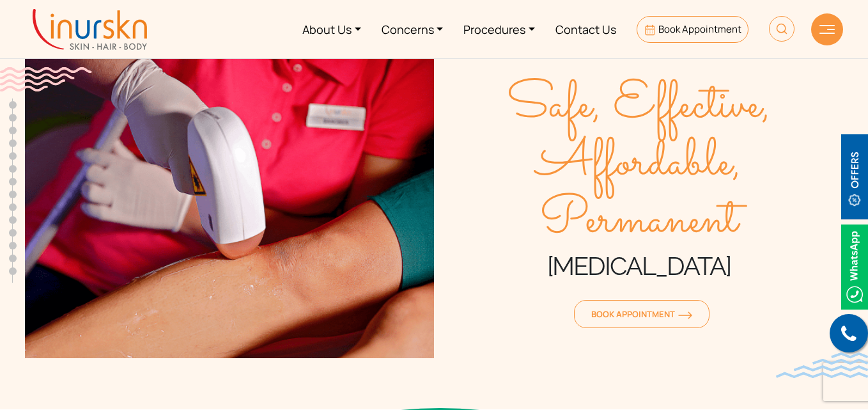 This screenshot has height=410, width=868. Describe the element at coordinates (641, 314) in the screenshot. I see `a: Book Appointmentorange-arrow` at that location.